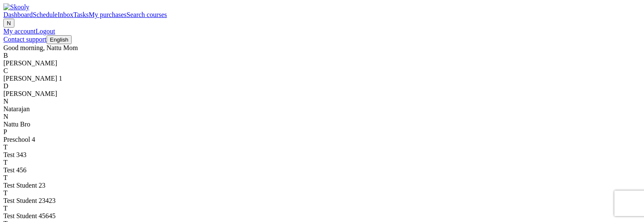 The height and width of the screenshot is (222, 644). I want to click on div: Test Student 23423, so click(322, 200).